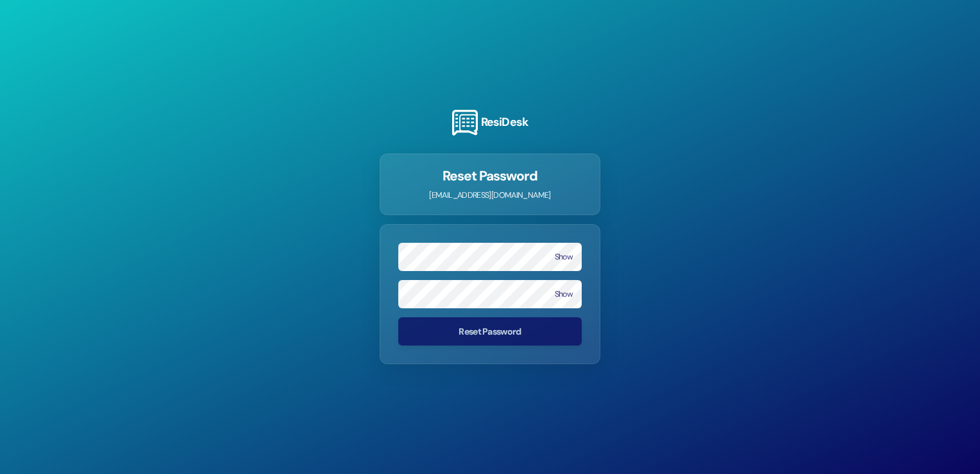 This screenshot has height=474, width=980. I want to click on button: Reset Password, so click(490, 331).